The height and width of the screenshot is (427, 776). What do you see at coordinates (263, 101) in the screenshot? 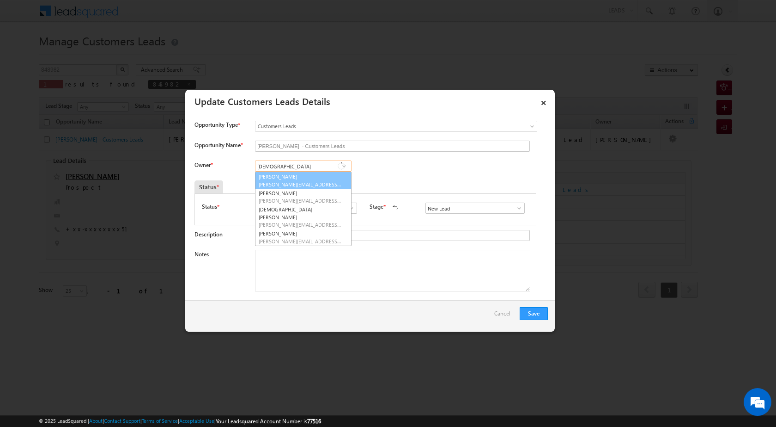
I see `a: Update Customers Leads Details` at bounding box center [263, 101].